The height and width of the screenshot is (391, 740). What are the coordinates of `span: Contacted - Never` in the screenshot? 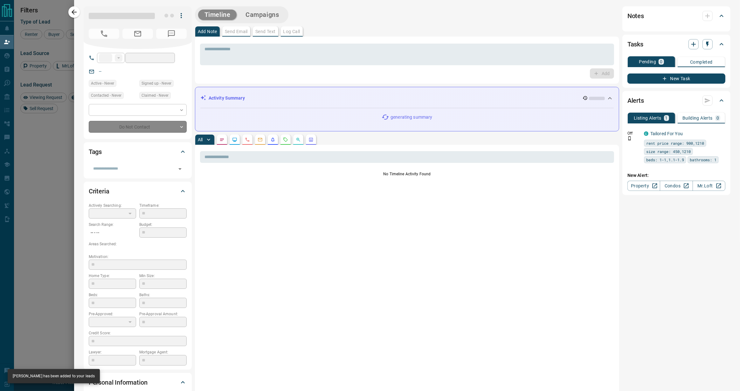 It's located at (106, 95).